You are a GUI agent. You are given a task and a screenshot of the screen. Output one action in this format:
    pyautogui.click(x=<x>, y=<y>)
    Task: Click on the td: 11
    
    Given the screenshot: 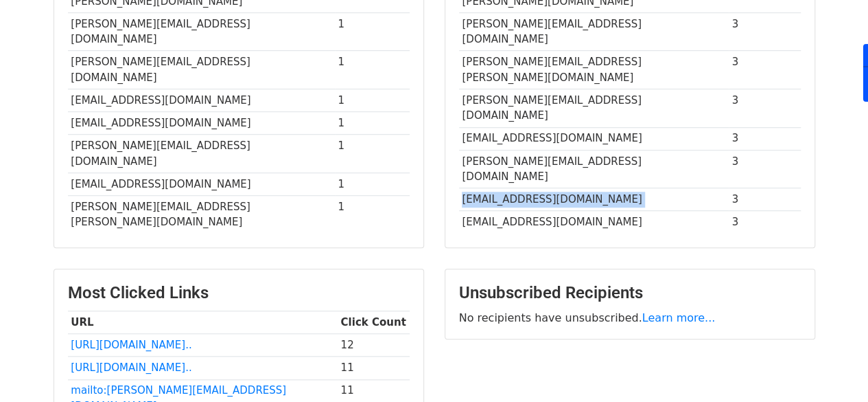 What is the action you would take?
    pyautogui.click(x=373, y=368)
    